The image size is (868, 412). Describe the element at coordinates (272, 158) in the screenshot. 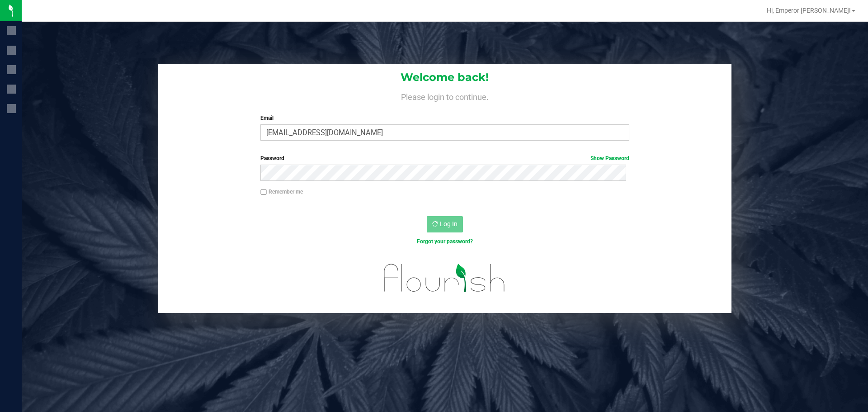

I see `span: Password` at that location.